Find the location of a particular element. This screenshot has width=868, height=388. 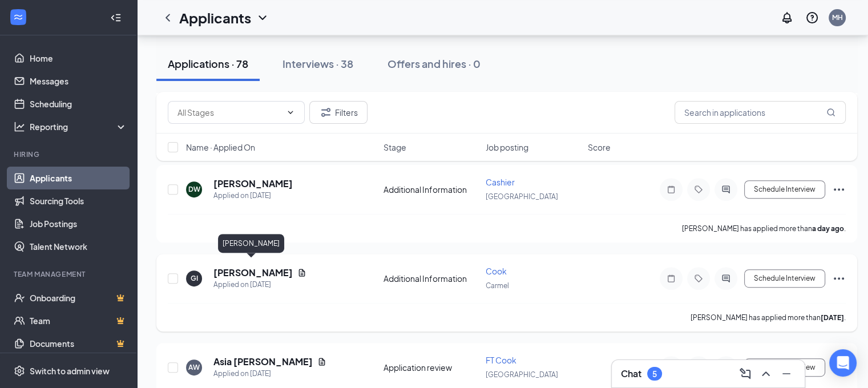

svg: Minimize is located at coordinates (786, 374).